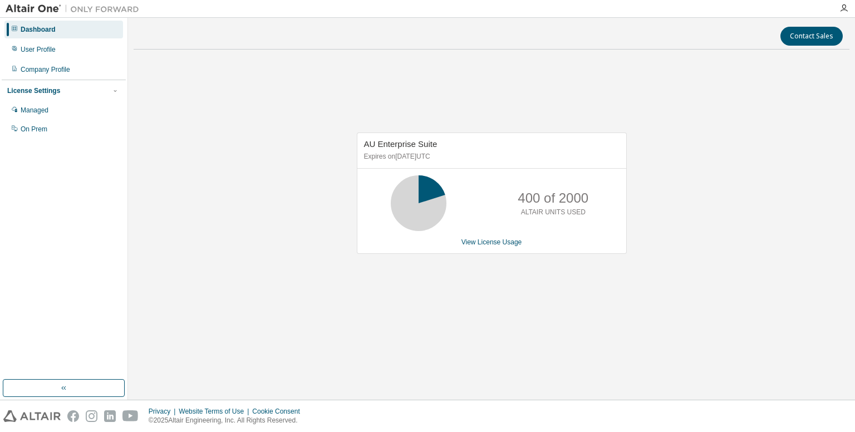 The height and width of the screenshot is (432, 855). I want to click on div: Privacy, so click(164, 411).